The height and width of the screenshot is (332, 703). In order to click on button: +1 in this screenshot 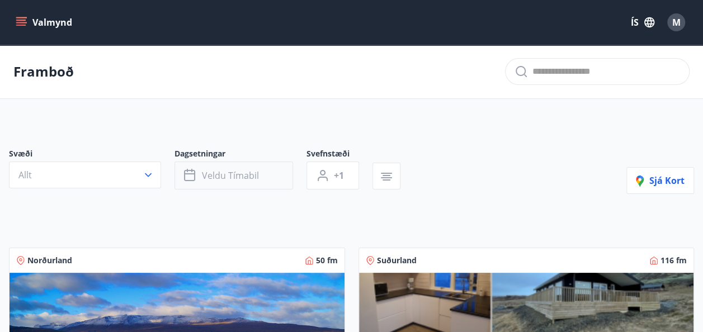, I will do `click(333, 176)`.